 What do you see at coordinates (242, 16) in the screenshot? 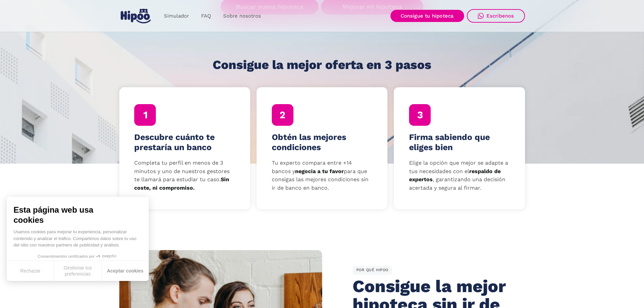
I see `a: Sobre nosotros` at bounding box center [242, 16].